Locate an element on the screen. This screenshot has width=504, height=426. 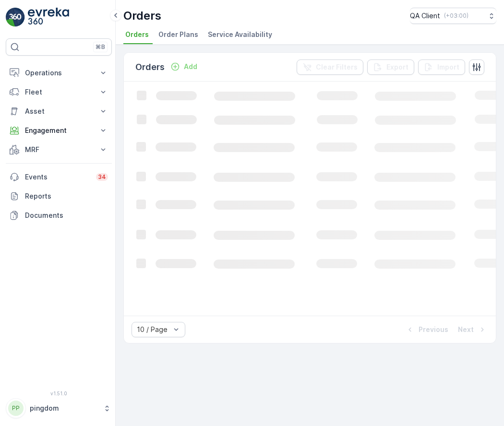
p: Export is located at coordinates (397, 67).